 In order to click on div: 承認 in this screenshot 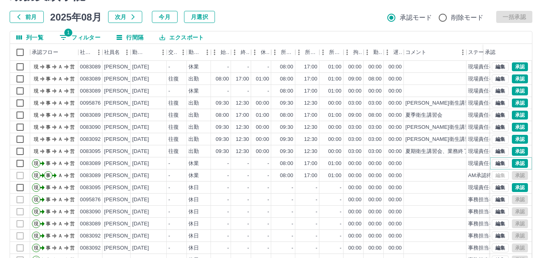, I will do `click(505, 52)`.